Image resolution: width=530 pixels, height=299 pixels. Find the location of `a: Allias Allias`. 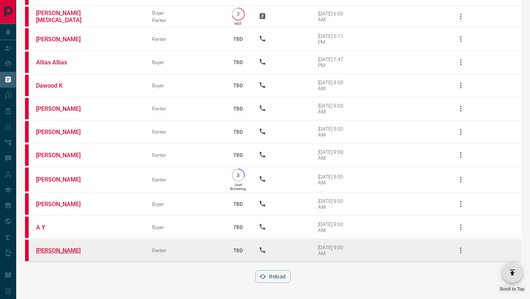

a: Allias Allias is located at coordinates (64, 62).